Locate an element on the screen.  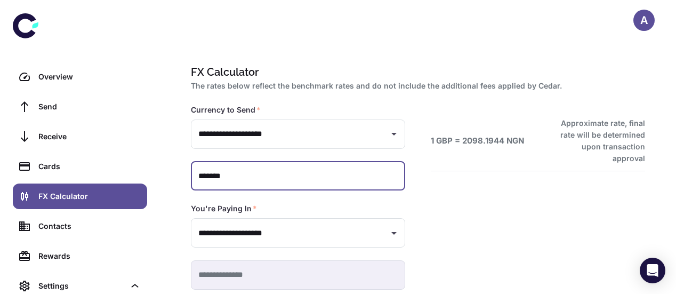
button: A is located at coordinates (644, 20).